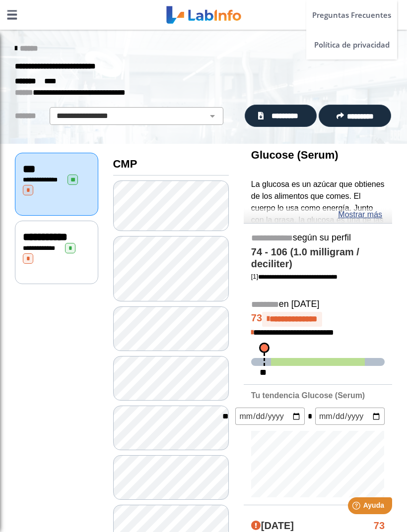  I want to click on b: Tu tendencia Glucose (Serum), so click(308, 395).